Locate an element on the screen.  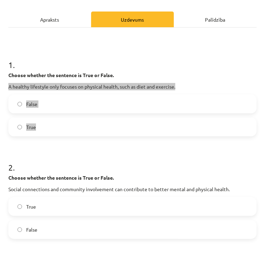
p: A healthy lifestyle only focuses on physical health, such as diet and exercise. is located at coordinates (132, 87).